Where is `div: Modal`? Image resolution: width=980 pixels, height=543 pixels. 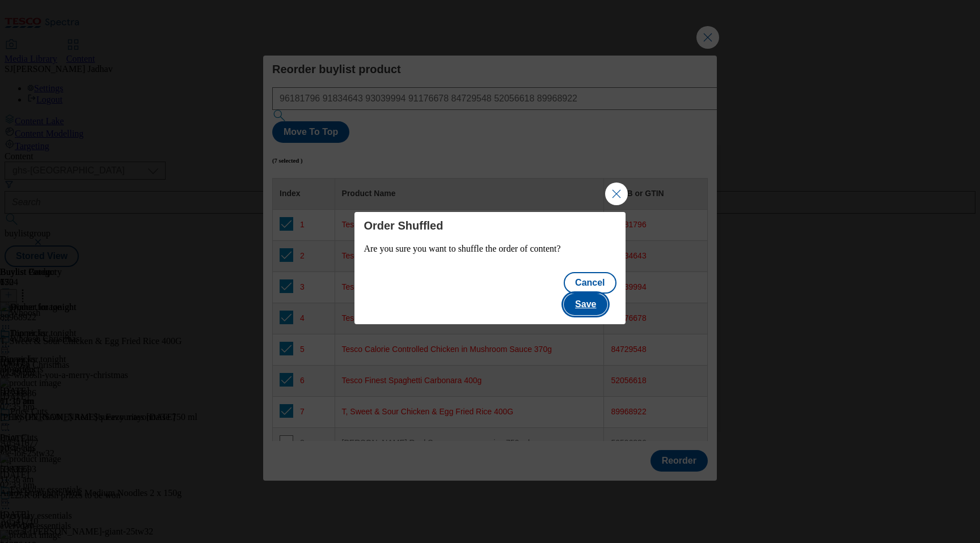 div: Modal is located at coordinates (490, 268).